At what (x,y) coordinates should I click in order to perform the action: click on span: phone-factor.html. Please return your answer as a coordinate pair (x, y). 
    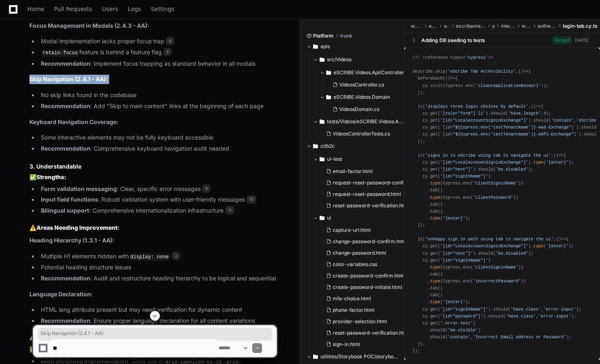
    Looking at the image, I should click on (353, 310).